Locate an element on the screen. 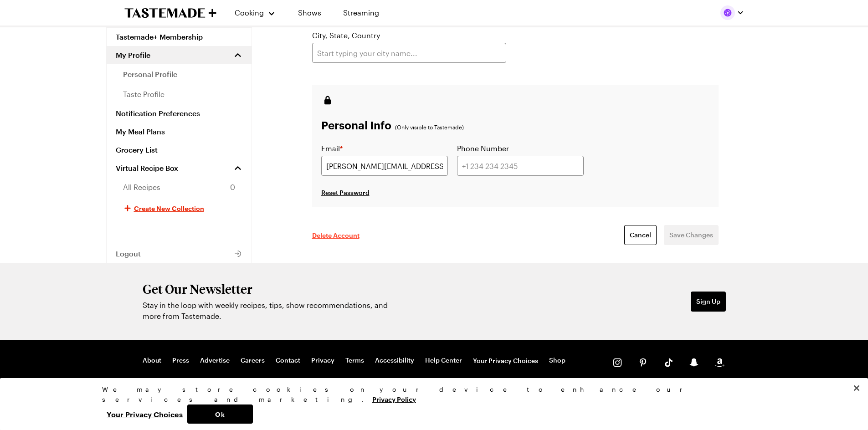  span: taste profile is located at coordinates (143, 94).